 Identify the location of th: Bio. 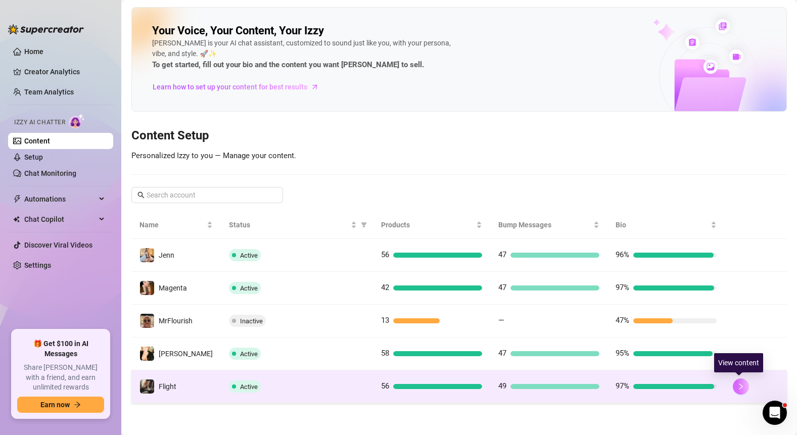
(666, 225).